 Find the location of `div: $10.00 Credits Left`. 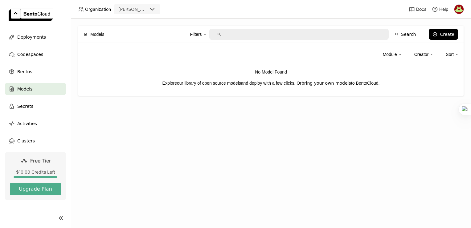

div: $10.00 Credits Left is located at coordinates (35, 172).